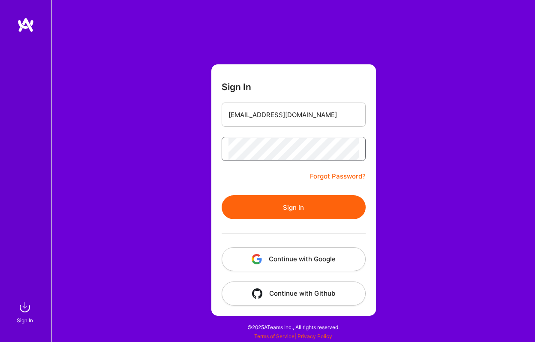 This screenshot has width=535, height=342. What do you see at coordinates (338, 176) in the screenshot?
I see `a: Forgot Password?` at bounding box center [338, 176].